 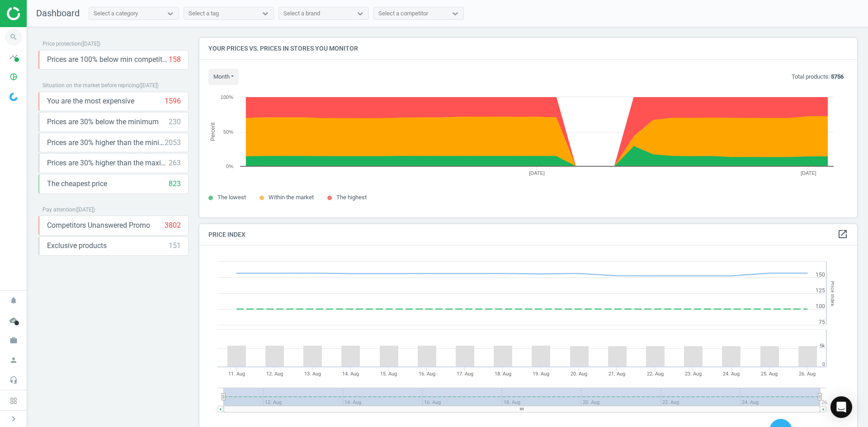 What do you see at coordinates (655, 374) in the screenshot?
I see `tspan: 22. Aug` at bounding box center [655, 374].